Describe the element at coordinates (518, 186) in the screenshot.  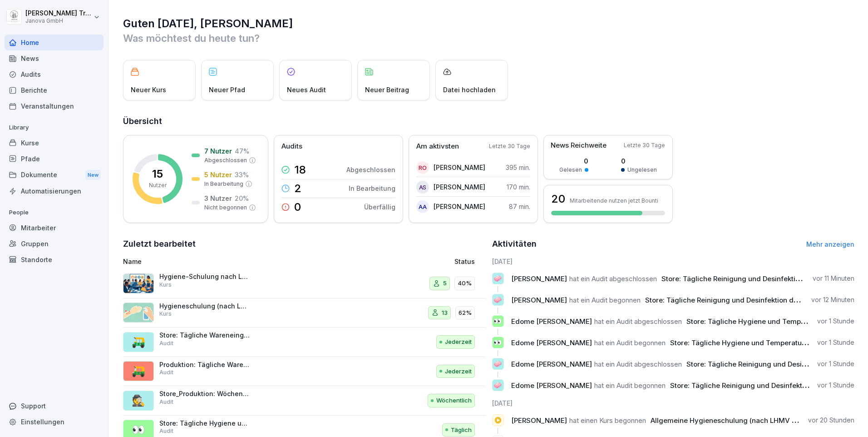
I see `p: 170 min.` at that location.